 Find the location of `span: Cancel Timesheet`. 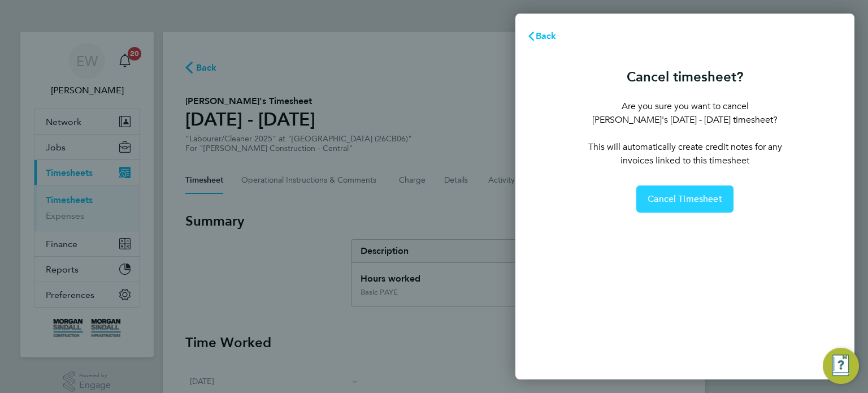

span: Cancel Timesheet is located at coordinates (685, 199).